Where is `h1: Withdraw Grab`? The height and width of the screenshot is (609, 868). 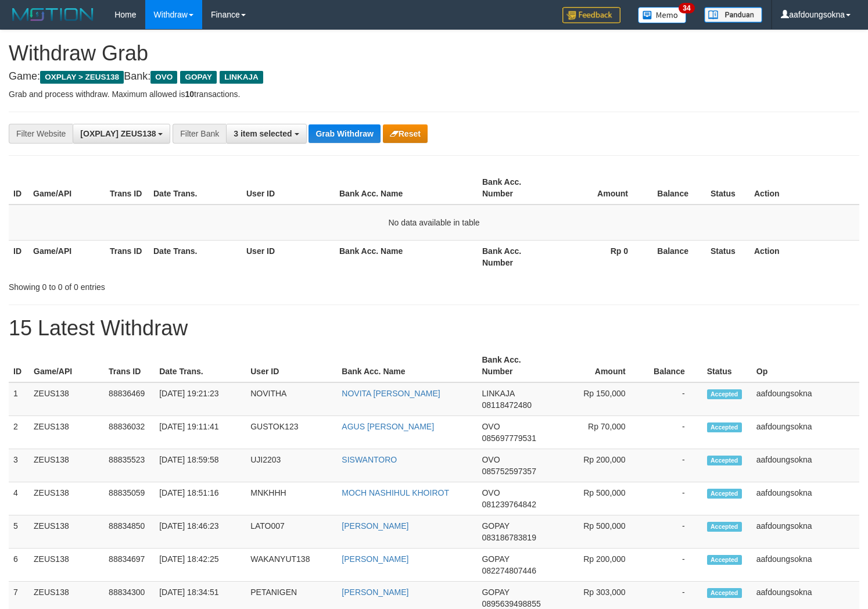 h1: Withdraw Grab is located at coordinates (434, 54).